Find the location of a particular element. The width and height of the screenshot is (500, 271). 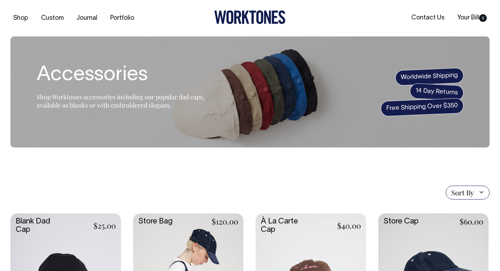

a: Shop is located at coordinates (20, 18).